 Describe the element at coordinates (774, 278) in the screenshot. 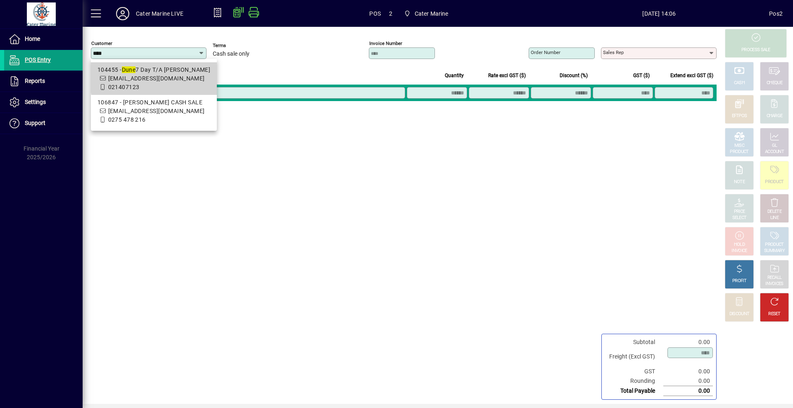

I see `div: RECALL` at that location.